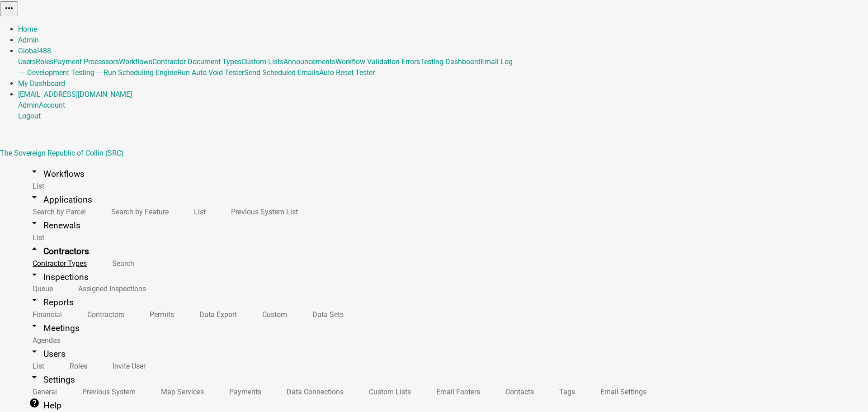  I want to click on i: arrow_drop_up, so click(34, 249).